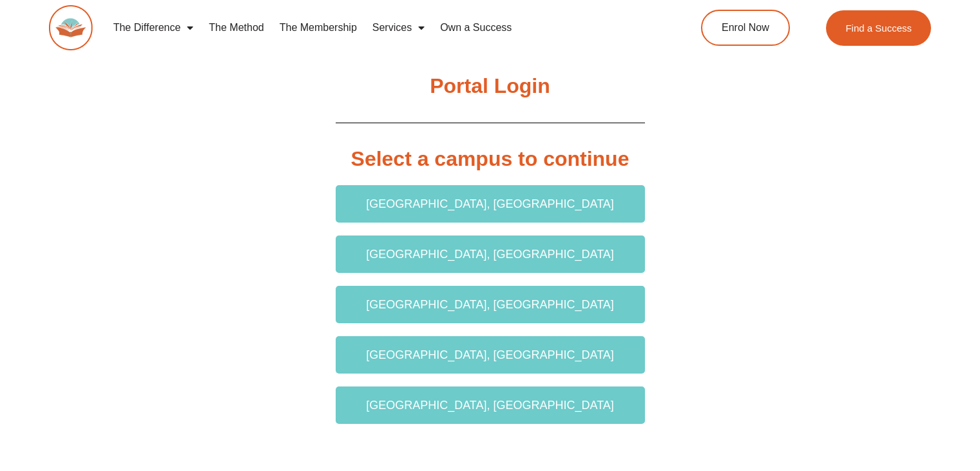 This screenshot has width=980, height=471. I want to click on a: The Membership, so click(319, 28).